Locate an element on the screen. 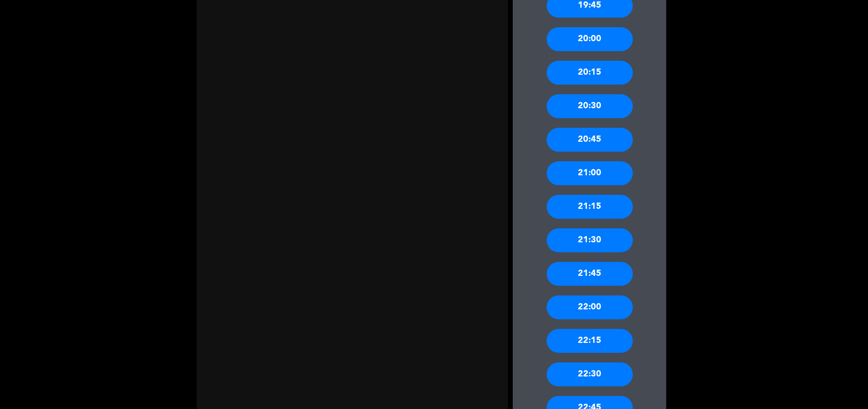 Image resolution: width=868 pixels, height=409 pixels. div: 20:15 is located at coordinates (590, 72).